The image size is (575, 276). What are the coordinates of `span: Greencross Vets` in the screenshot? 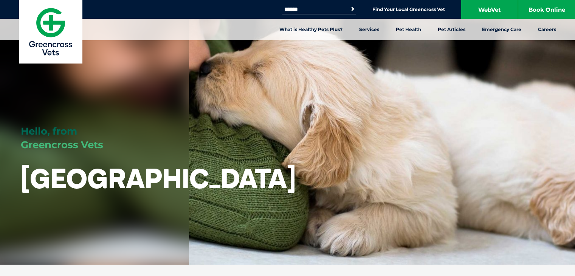 It's located at (62, 145).